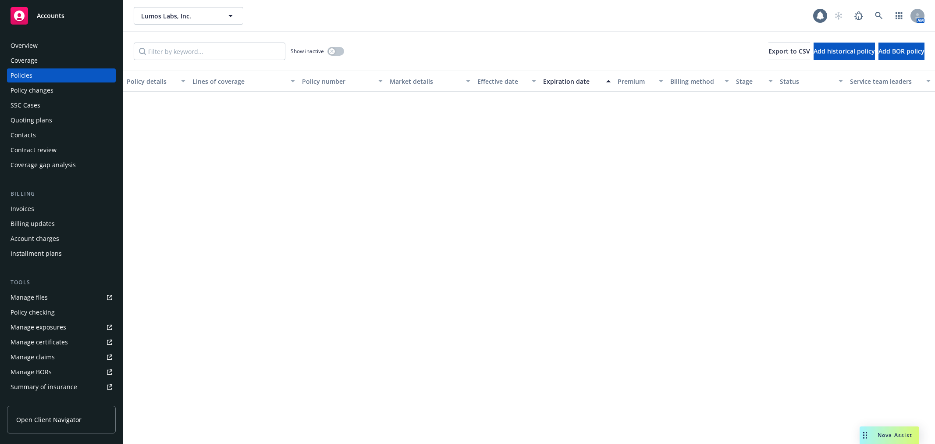 This screenshot has width=935, height=444. Describe the element at coordinates (502, 81) in the screenshot. I see `div: Effective date` at that location.